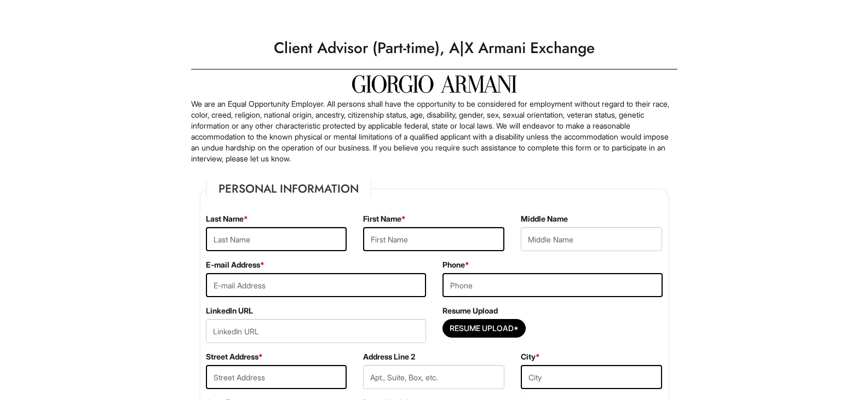  Describe the element at coordinates (470, 311) in the screenshot. I see `label: Resume Upload` at that location.